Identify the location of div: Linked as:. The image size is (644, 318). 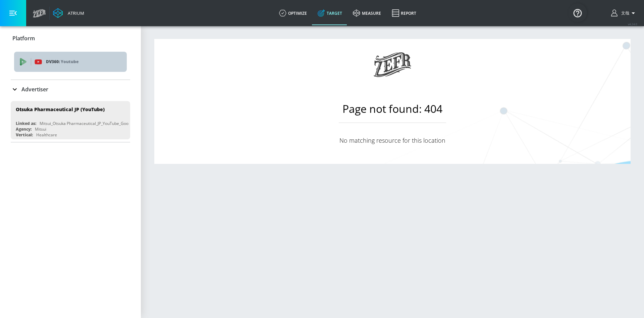
(26, 123).